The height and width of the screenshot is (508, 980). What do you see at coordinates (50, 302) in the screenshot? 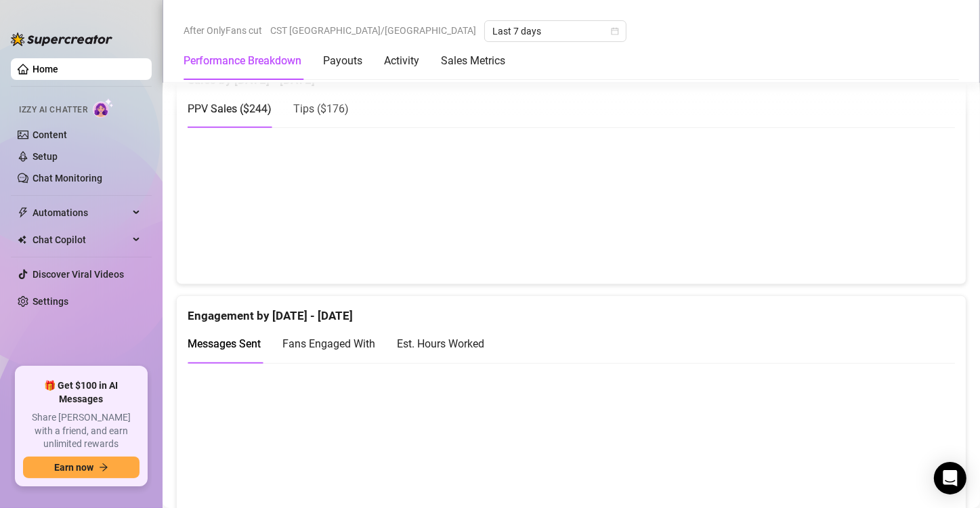
I see `a: Settings` at bounding box center [50, 302].